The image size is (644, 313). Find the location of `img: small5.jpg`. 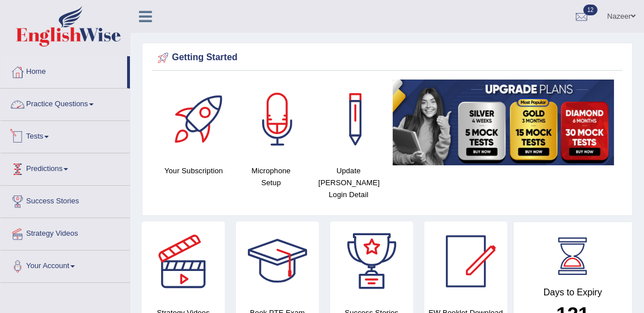

img: small5.jpg is located at coordinates (503, 122).